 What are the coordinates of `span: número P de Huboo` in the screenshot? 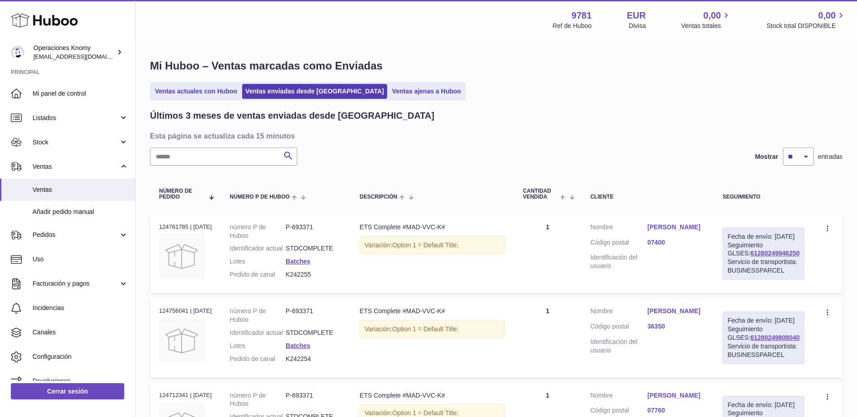 It's located at (260, 197).